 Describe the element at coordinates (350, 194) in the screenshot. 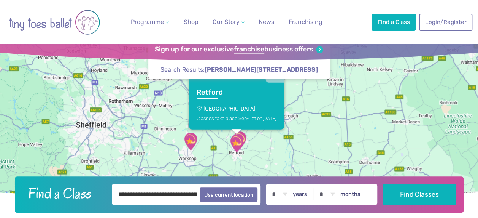

I see `label: months` at that location.